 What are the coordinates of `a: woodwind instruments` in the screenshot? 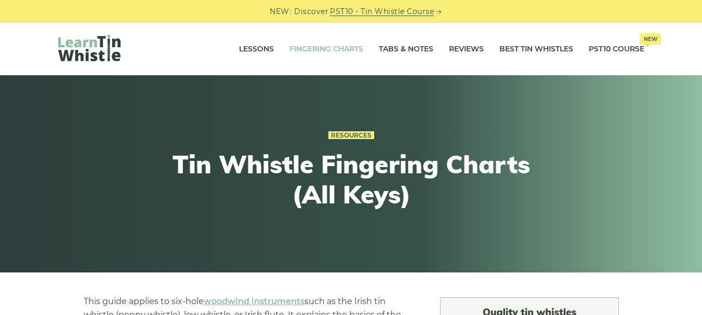 It's located at (254, 301).